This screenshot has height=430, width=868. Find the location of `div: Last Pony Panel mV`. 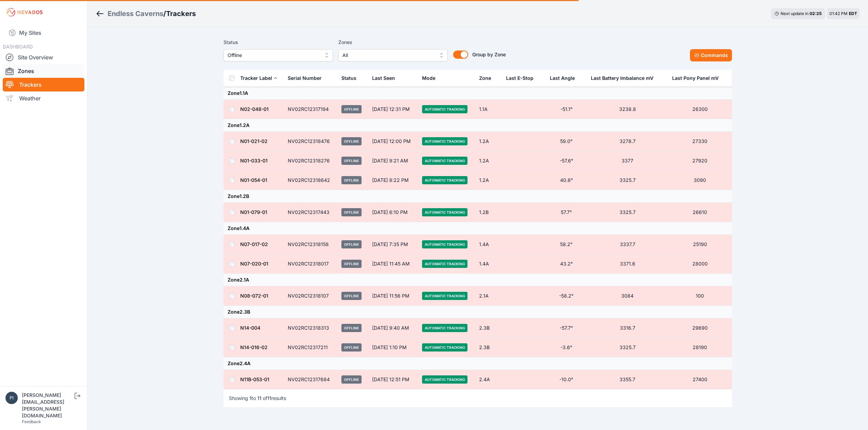

div: Last Pony Panel mV is located at coordinates (696, 78).